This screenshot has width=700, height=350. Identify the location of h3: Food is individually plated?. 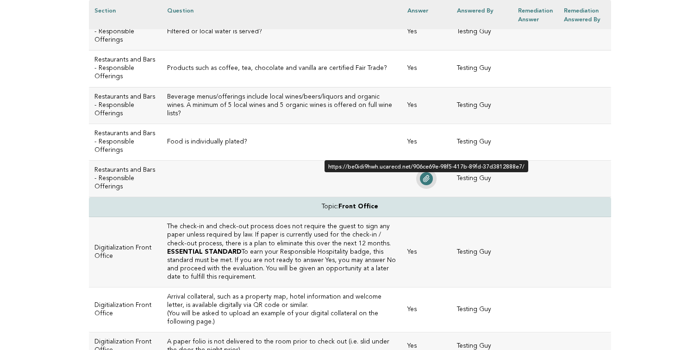
(282, 142).